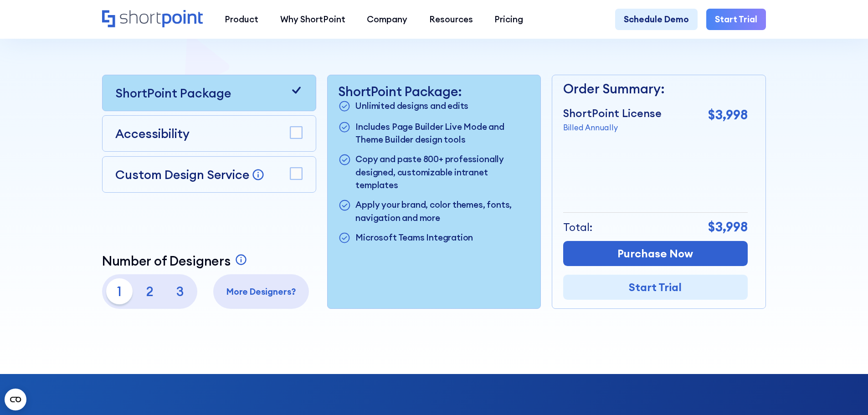 Image resolution: width=868 pixels, height=415 pixels. Describe the element at coordinates (387, 19) in the screenshot. I see `div: Company` at that location.